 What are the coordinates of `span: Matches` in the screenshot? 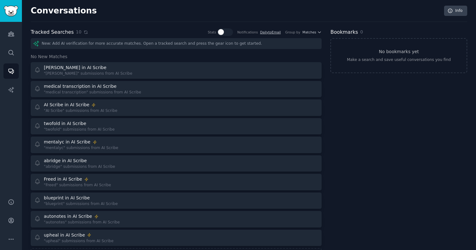 It's located at (309, 32).